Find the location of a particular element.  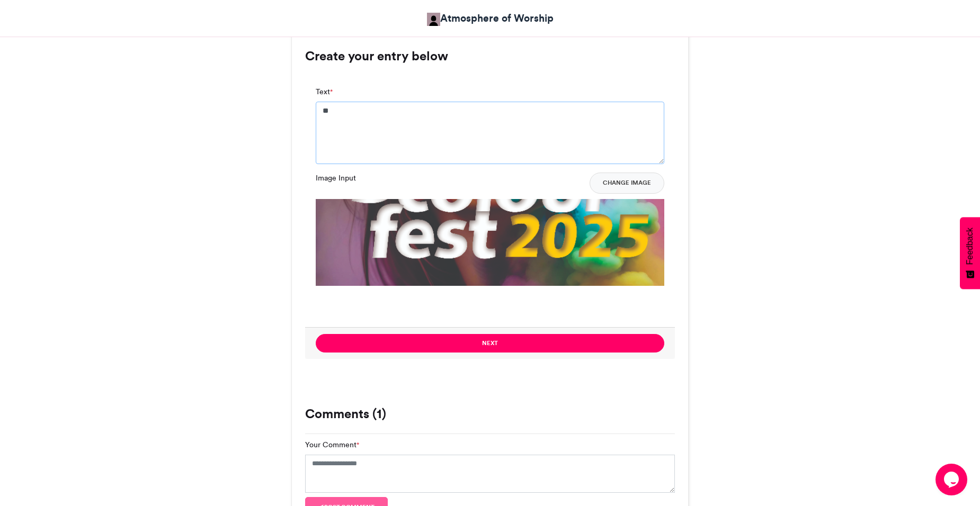

button: Feedback - Show survey is located at coordinates (970, 253).